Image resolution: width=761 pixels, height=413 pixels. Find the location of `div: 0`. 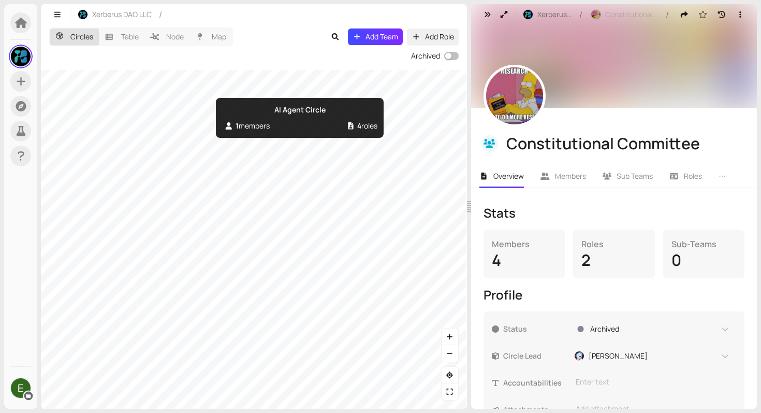

div: 0 is located at coordinates (704, 260).